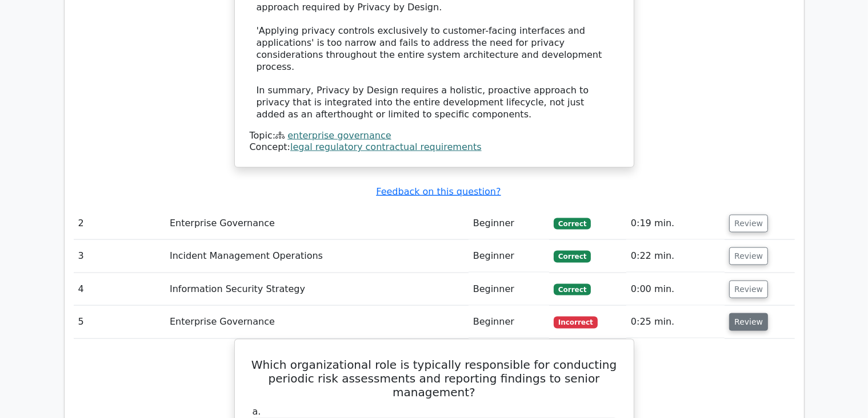  I want to click on a: legal regulatory contractual requirements, so click(386, 146).